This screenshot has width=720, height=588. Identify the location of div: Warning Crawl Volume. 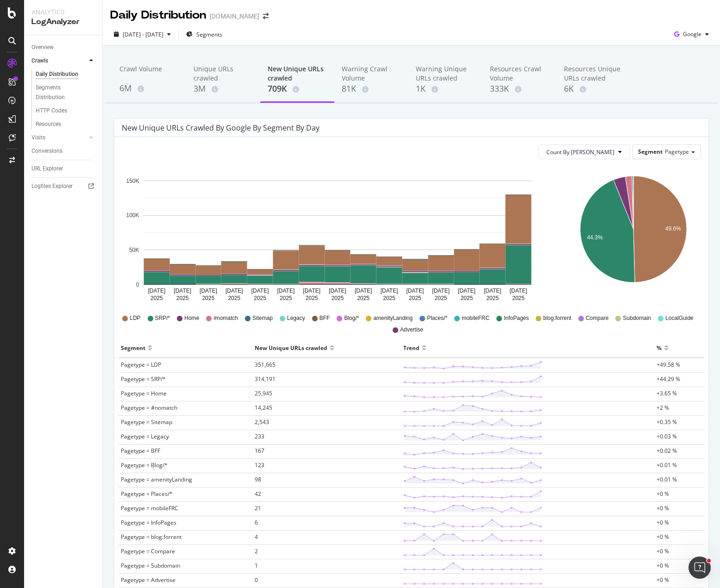
(371, 73).